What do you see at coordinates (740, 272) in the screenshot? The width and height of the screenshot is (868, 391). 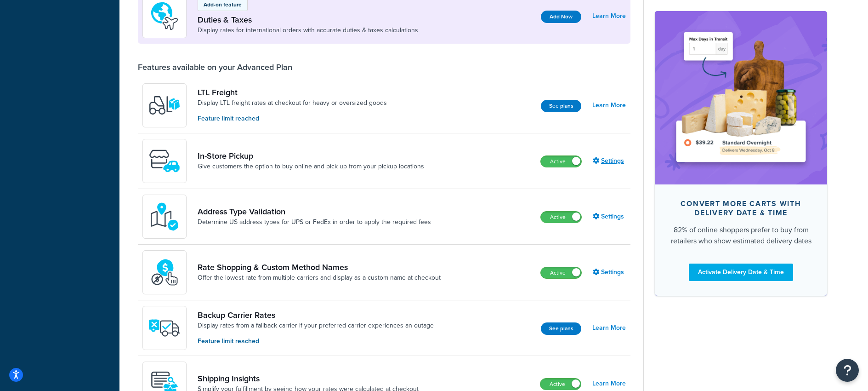 I see `a: Activate Delivery Date & Time` at bounding box center [740, 272].